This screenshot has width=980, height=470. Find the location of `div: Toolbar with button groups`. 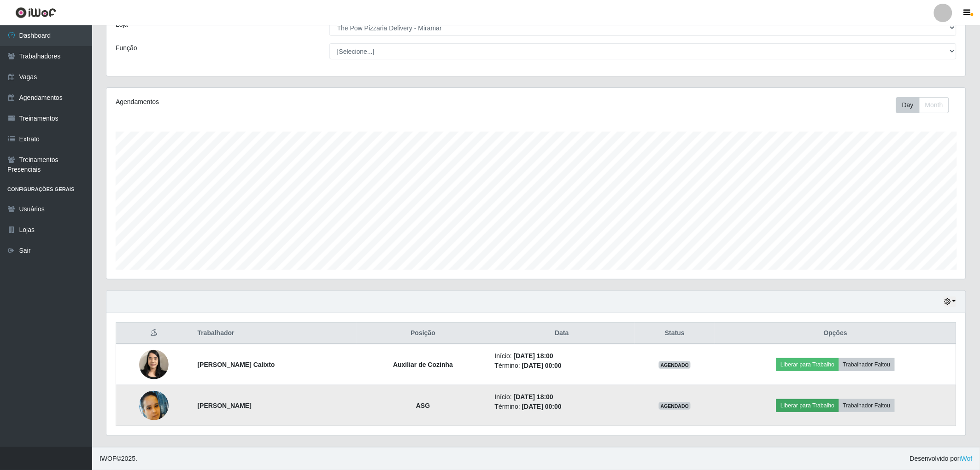

div: Toolbar with button groups is located at coordinates (925, 105).